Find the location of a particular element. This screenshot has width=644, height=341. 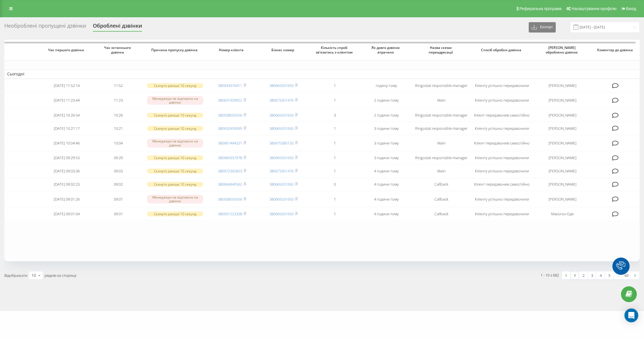

td: 3 is located at coordinates (335, 115).